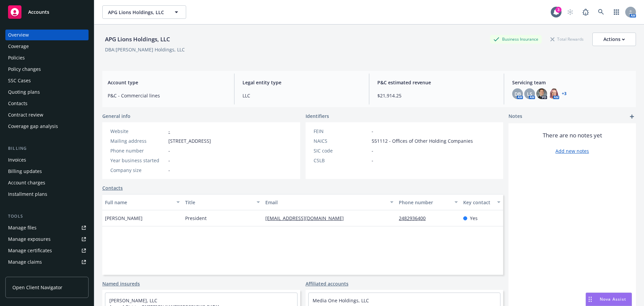 This screenshot has width=644, height=306. Describe the element at coordinates (301, 95) in the screenshot. I see `span: LLC` at that location.